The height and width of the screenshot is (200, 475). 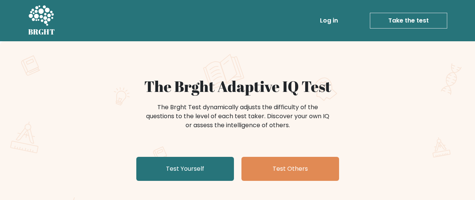 I want to click on a: Test Yourself, so click(x=185, y=169).